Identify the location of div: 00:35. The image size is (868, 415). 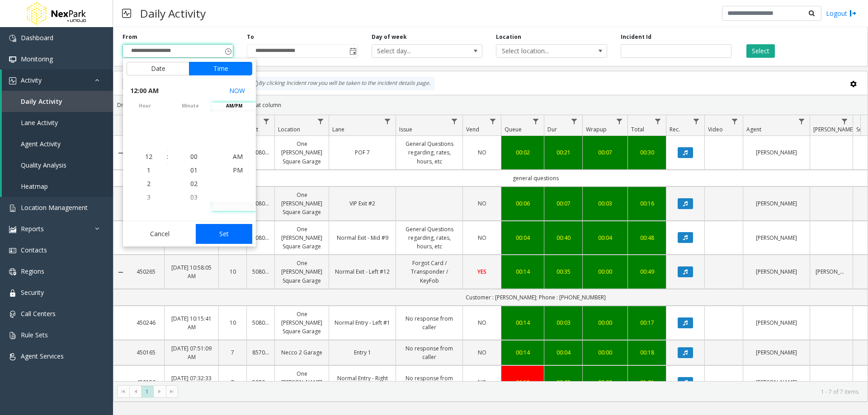
(564, 271).